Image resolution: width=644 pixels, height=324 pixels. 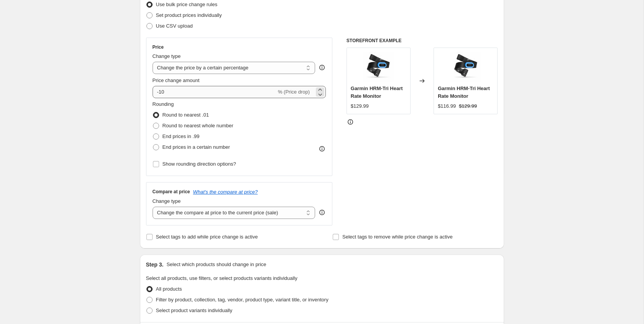 I want to click on span: Round to nearest whole number, so click(x=198, y=125).